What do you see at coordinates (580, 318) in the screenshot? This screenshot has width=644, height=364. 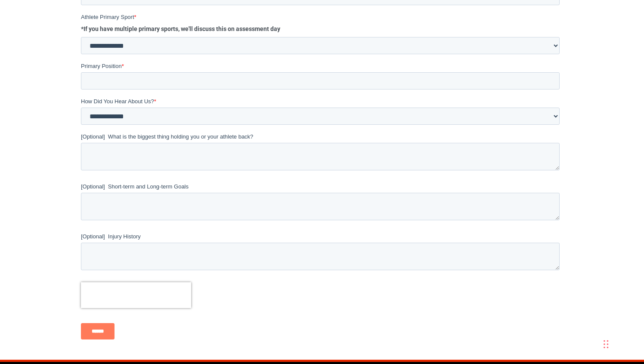 I see `div: Chat Widget` at bounding box center [580, 318].